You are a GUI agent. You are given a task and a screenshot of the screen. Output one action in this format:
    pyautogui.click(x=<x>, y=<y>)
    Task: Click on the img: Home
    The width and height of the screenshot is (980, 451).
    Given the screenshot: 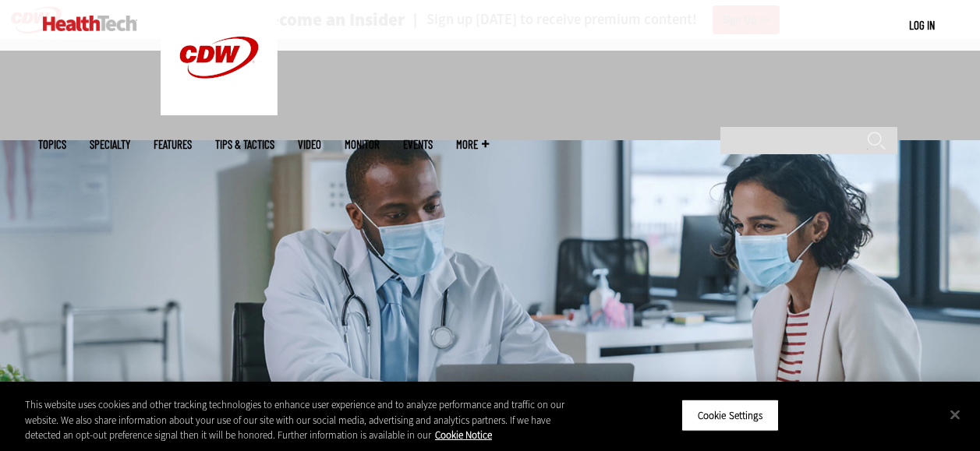 What is the action you would take?
    pyautogui.click(x=90, y=24)
    